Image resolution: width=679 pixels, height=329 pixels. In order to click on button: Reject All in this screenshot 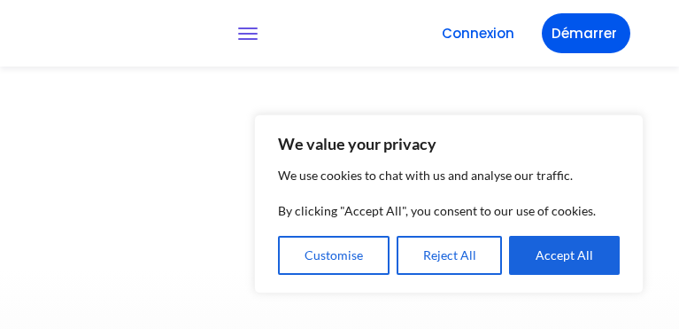, I will do `click(450, 255)`.